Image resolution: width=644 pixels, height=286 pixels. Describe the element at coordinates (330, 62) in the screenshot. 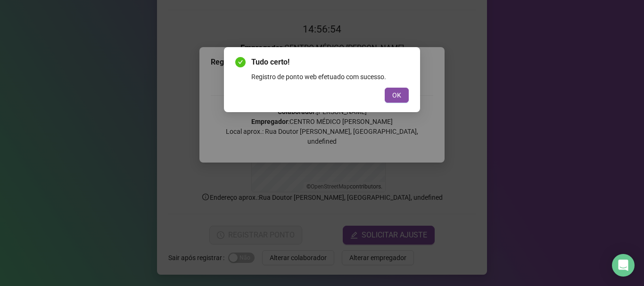

I see `span: Tudo certo!` at that location.